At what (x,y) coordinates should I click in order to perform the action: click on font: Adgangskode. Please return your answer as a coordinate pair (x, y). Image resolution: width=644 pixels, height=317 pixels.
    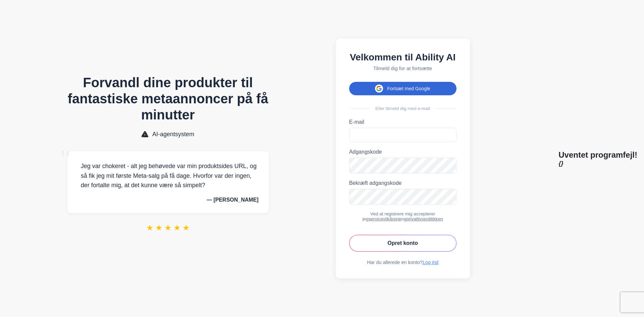
    Looking at the image, I should click on (366, 152).